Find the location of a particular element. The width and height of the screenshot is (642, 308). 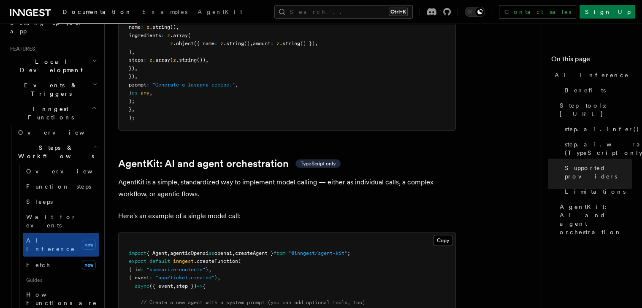

span: AgentKit: AI and agent orchestration is located at coordinates (596, 220).